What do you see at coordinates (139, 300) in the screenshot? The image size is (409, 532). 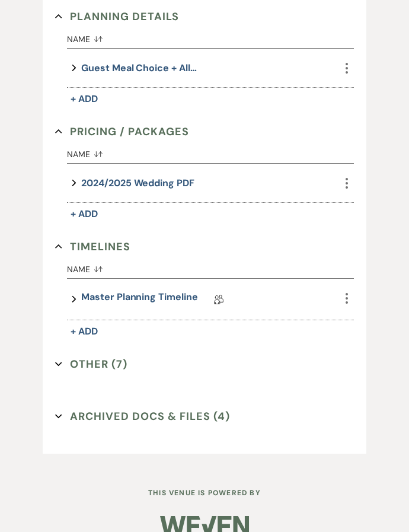 I see `a: Master Planning Timeline` at bounding box center [139, 300].